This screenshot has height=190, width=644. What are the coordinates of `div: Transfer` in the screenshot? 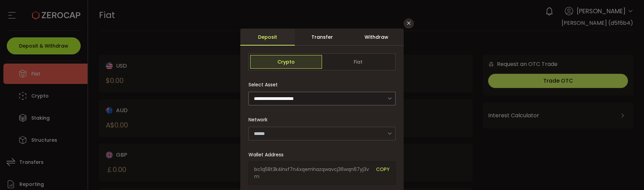 It's located at (322, 37).